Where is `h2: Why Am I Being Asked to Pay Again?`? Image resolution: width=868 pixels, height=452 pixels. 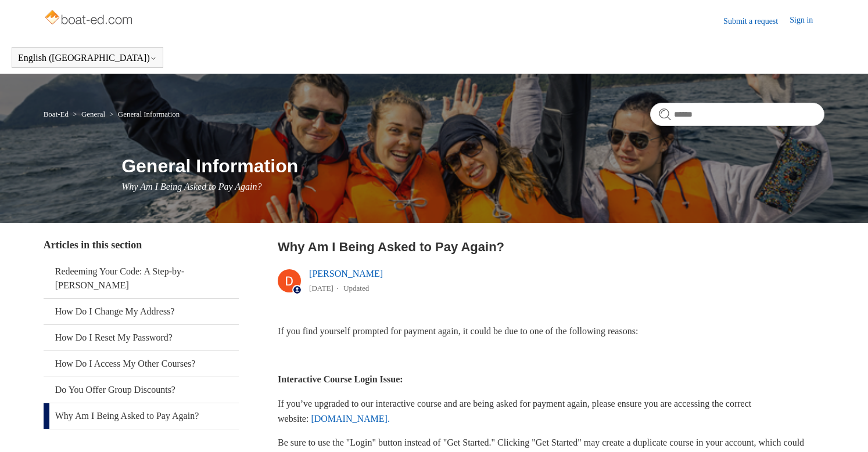
h2: Why Am I Being Asked to Pay Again? is located at coordinates (551, 247).